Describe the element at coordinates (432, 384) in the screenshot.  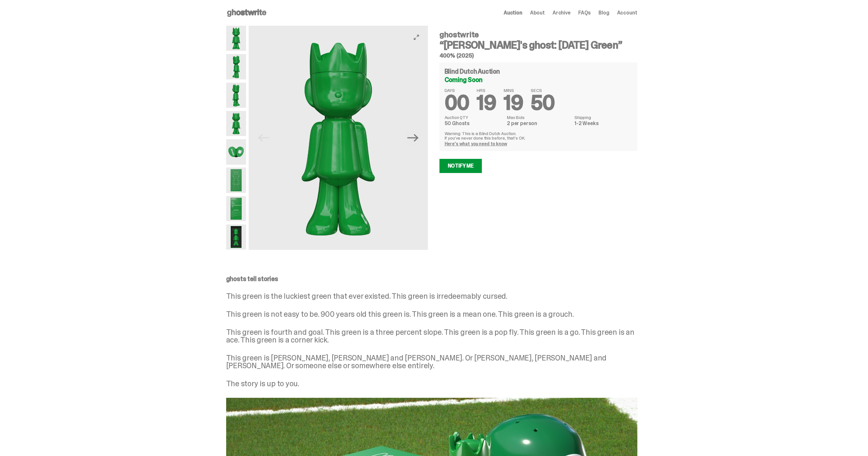
I see `p: The story is up to you.` at that location.